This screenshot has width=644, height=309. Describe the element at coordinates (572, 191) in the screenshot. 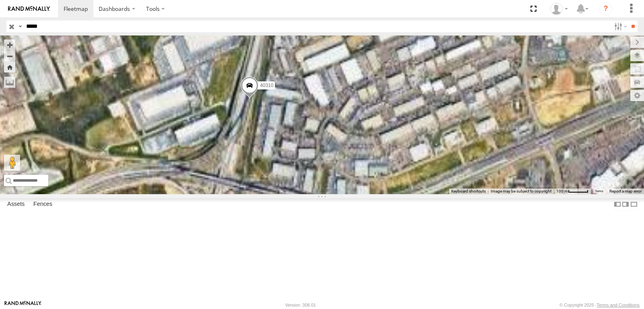

I see `button: Map Scale: 100 m per 47 pixels` at that location.